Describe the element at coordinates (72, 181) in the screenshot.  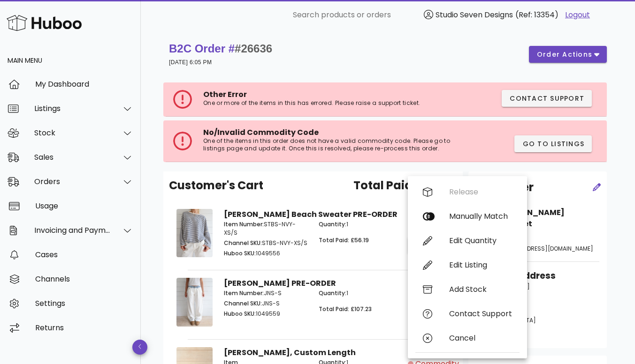
I see `div: Orders` at that location.